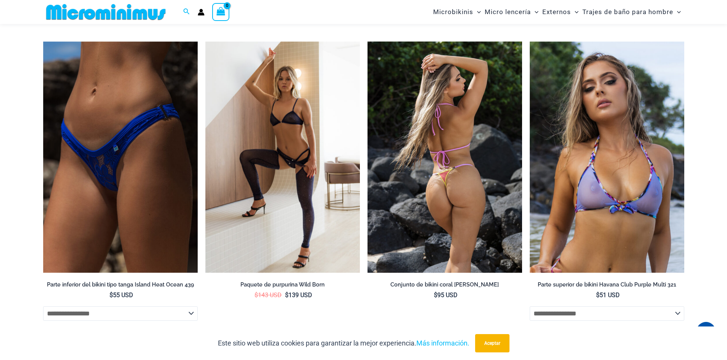 The image size is (727, 360). I want to click on font: Parte inferior del bikini tipo tanga Island Heat Ocean 439, so click(120, 285).